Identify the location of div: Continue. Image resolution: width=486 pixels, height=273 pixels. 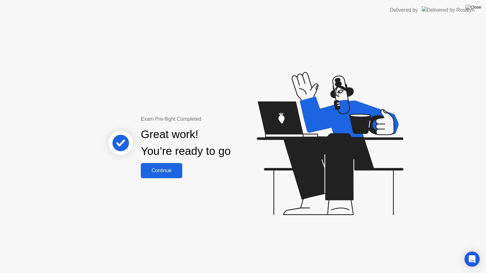
(161, 171).